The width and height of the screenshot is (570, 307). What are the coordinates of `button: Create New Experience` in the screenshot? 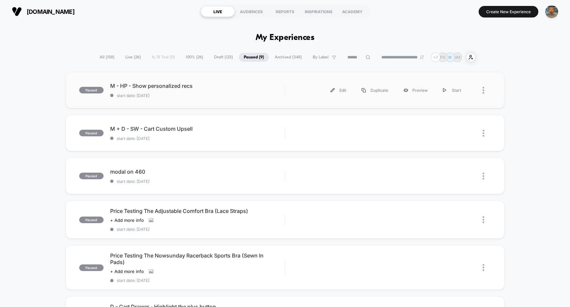 It's located at (508, 12).